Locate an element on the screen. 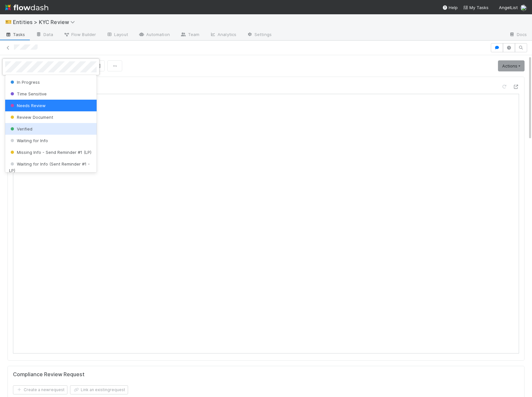  span: Missing Info - Send Reminder #1 (LP) is located at coordinates (50, 152).